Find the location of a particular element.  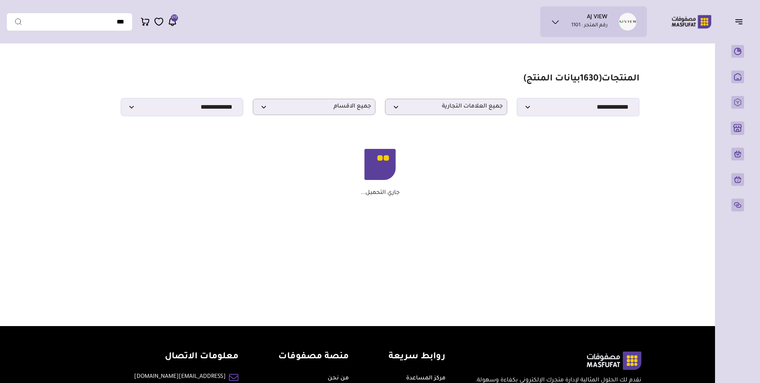

span: 1630 is located at coordinates (589, 79).